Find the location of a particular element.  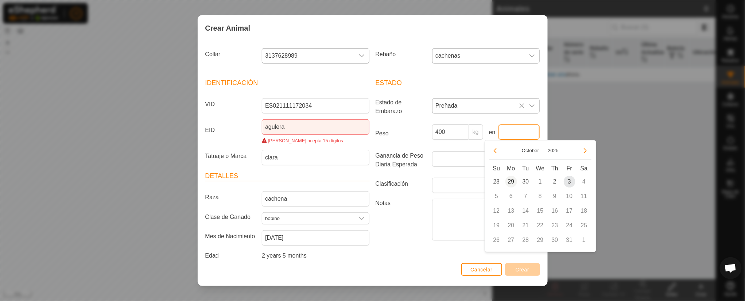

label: en is located at coordinates (491, 132).